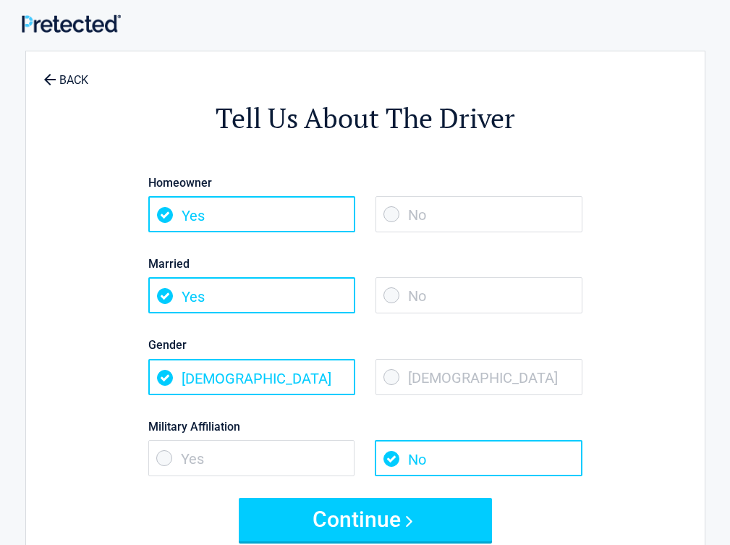 This screenshot has height=545, width=730. Describe the element at coordinates (365, 520) in the screenshot. I see `button: Continue` at that location.